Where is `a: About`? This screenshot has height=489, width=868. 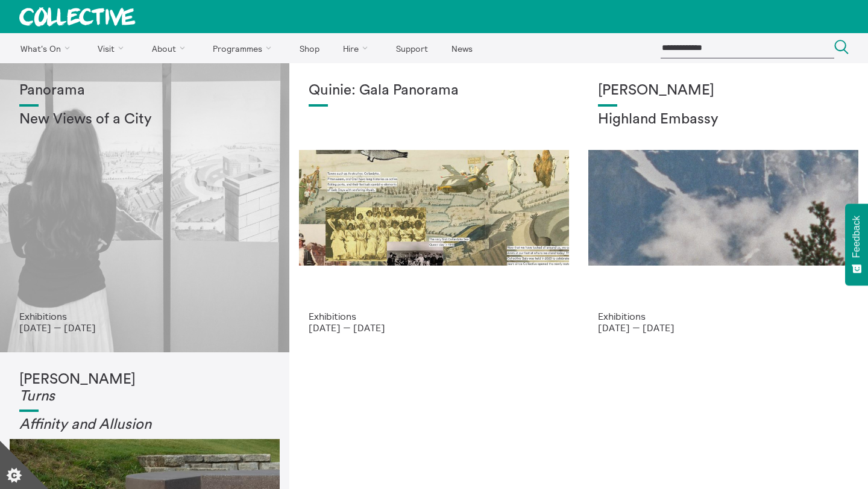 a: About is located at coordinates (171, 48).